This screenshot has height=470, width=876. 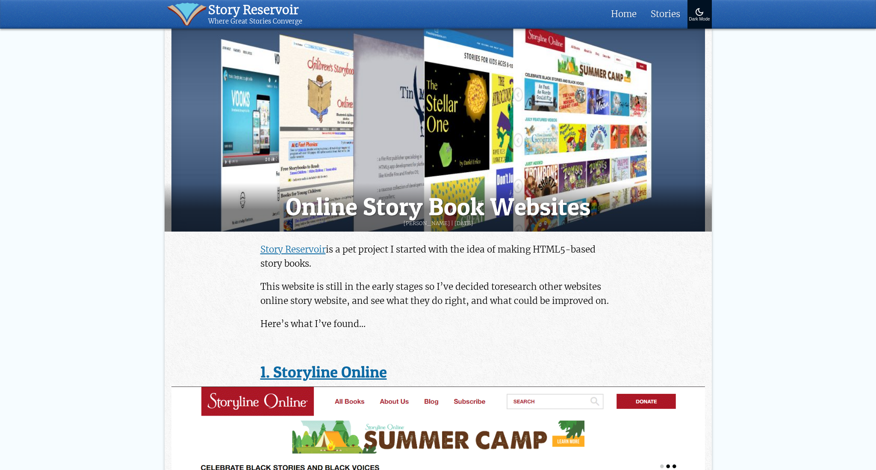 What do you see at coordinates (324, 372) in the screenshot?
I see `a: 1. Storyline Online` at bounding box center [324, 372].